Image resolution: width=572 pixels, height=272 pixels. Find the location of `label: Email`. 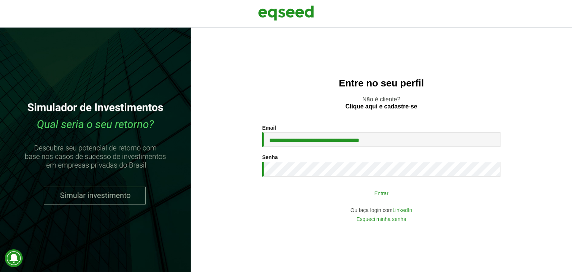

label: Email is located at coordinates (269, 128).